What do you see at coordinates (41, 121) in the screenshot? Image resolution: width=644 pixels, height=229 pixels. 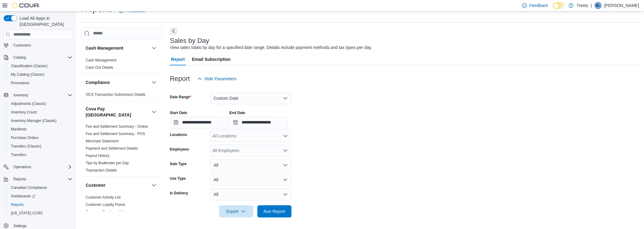 I see `button: Inventory Manager (Classic)` at bounding box center [41, 121].